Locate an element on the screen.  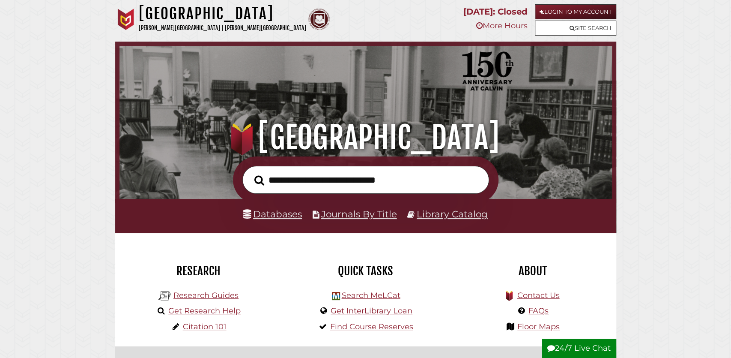
button: Search is located at coordinates (259, 180).